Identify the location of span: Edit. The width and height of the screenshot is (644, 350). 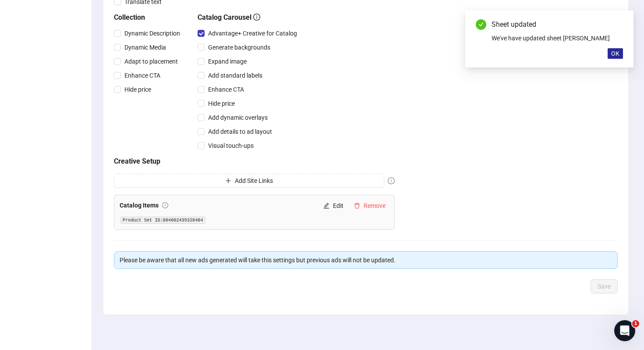
(338, 206).